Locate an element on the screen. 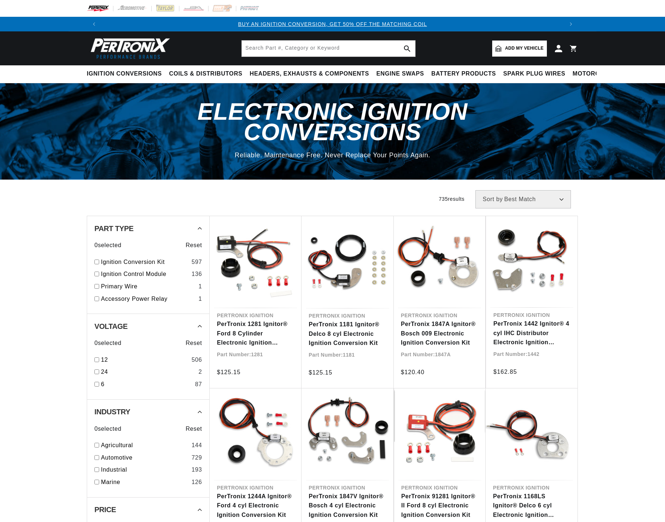 The width and height of the screenshot is (665, 522). a: PerTronix 1281 Ignitor® Ford 8 Cylinder Electronic Ignition Conversion Kit is located at coordinates (256, 333).